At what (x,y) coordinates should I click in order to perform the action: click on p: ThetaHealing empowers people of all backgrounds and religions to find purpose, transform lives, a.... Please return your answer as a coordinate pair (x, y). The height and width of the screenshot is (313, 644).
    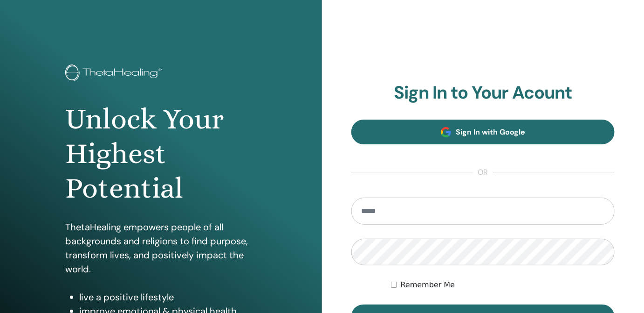
    Looking at the image, I should click on (161, 248).